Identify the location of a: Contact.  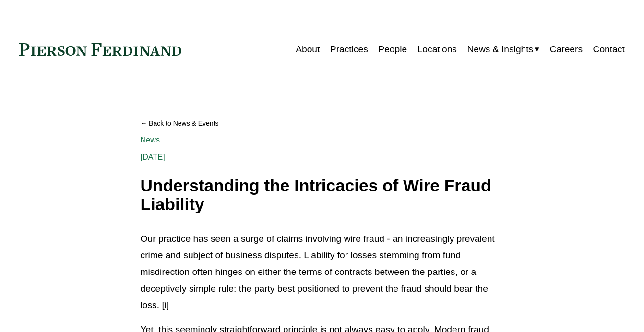
(609, 49).